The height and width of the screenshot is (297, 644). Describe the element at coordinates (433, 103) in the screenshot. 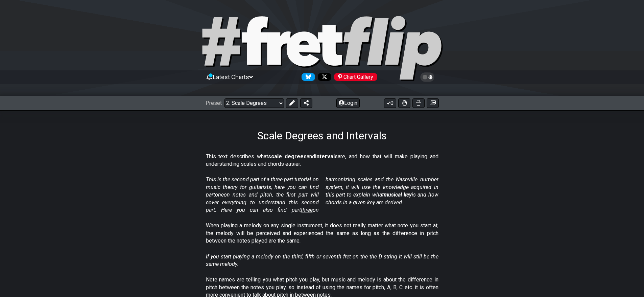

I see `button: Create image` at that location.